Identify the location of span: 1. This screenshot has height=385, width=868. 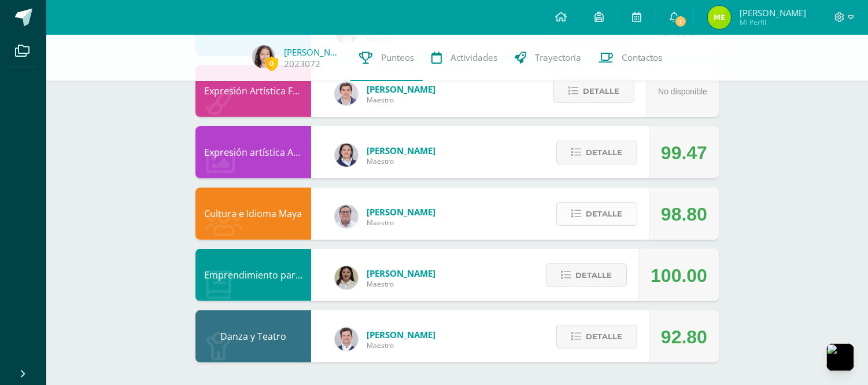
(680, 21).